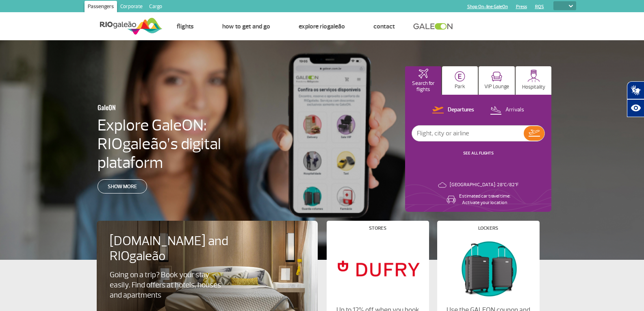  I want to click on a: Explore RIOgaleão, so click(322, 27).